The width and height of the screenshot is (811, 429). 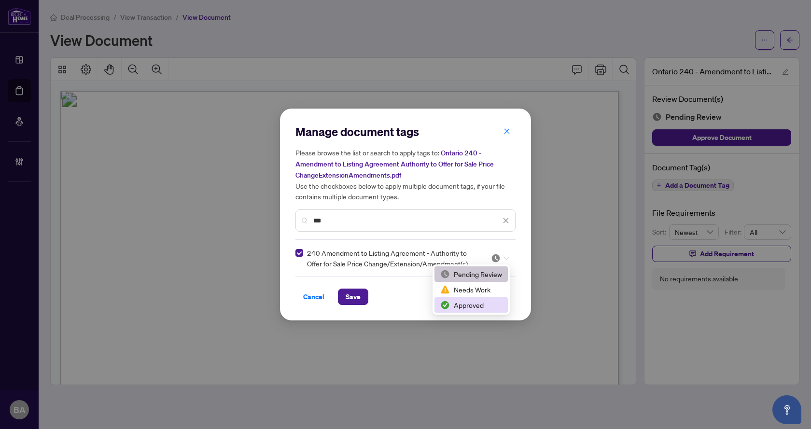 I want to click on span: Pending Review, so click(x=500, y=258).